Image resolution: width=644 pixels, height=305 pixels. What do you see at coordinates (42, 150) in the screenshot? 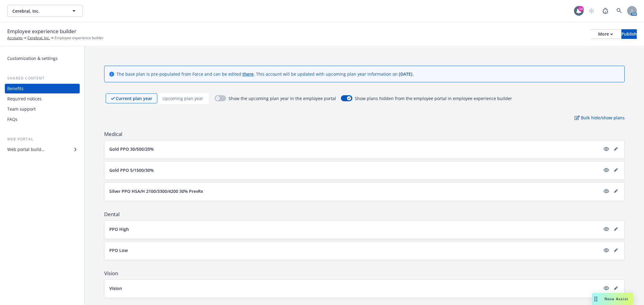
I see `a: Web portal builder` at bounding box center [42, 150].